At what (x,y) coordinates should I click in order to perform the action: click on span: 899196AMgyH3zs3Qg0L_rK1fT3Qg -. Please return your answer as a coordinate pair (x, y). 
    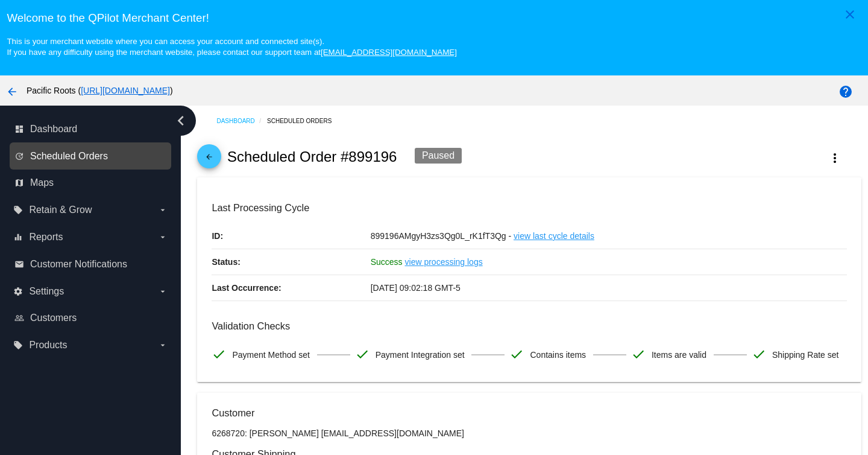
    Looking at the image, I should click on (440, 235).